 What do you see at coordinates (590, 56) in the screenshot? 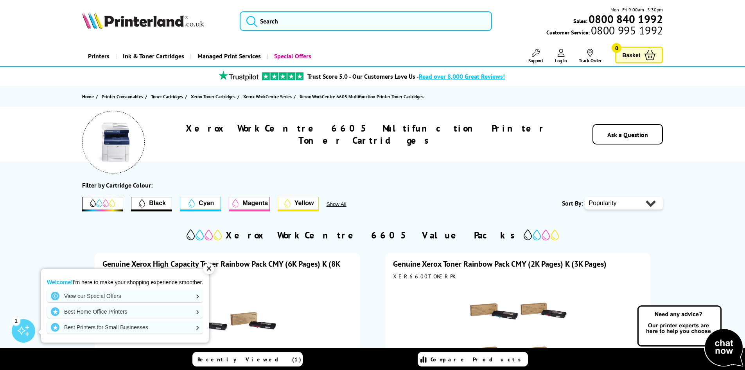
I see `a: Track Order` at bounding box center [590, 56].